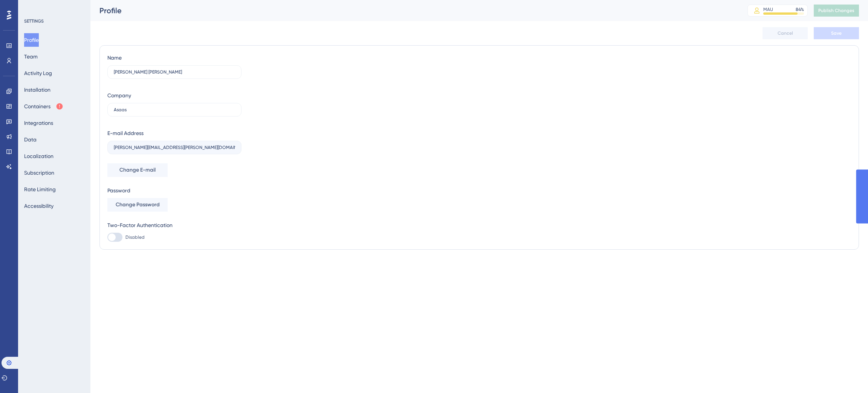 The height and width of the screenshot is (393, 868). I want to click on button: Save, so click(836, 33).